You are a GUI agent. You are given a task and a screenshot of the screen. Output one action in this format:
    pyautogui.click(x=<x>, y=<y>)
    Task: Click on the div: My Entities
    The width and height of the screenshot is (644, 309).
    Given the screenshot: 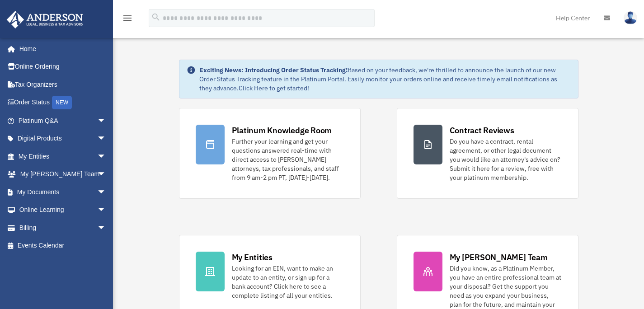 What is the action you would take?
    pyautogui.click(x=252, y=257)
    